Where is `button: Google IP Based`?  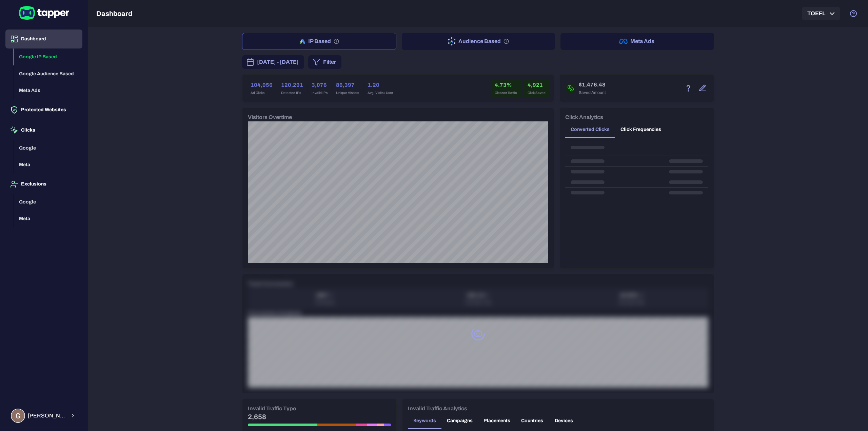 button: Google IP Based is located at coordinates (48, 57).